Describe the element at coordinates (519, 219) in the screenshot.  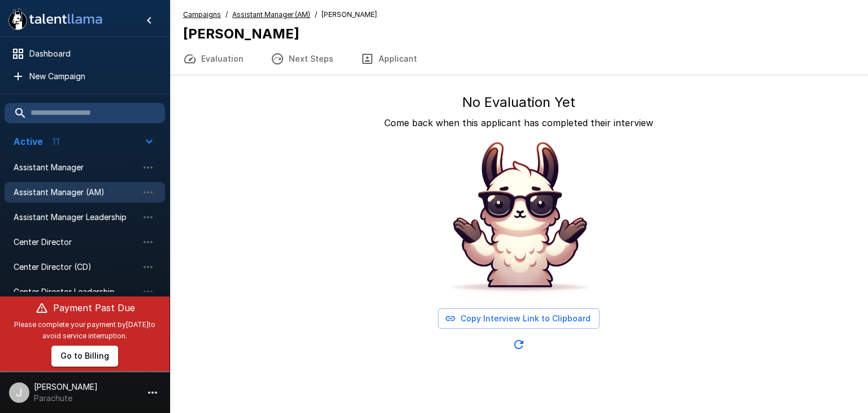
I see `img: Animated document` at that location.